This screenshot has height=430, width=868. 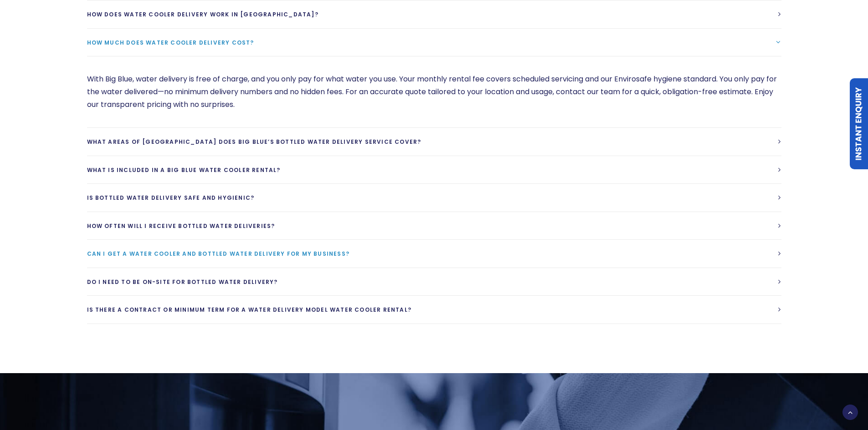 I want to click on a: How often will I receive bottled water deliveries?, so click(x=434, y=225).